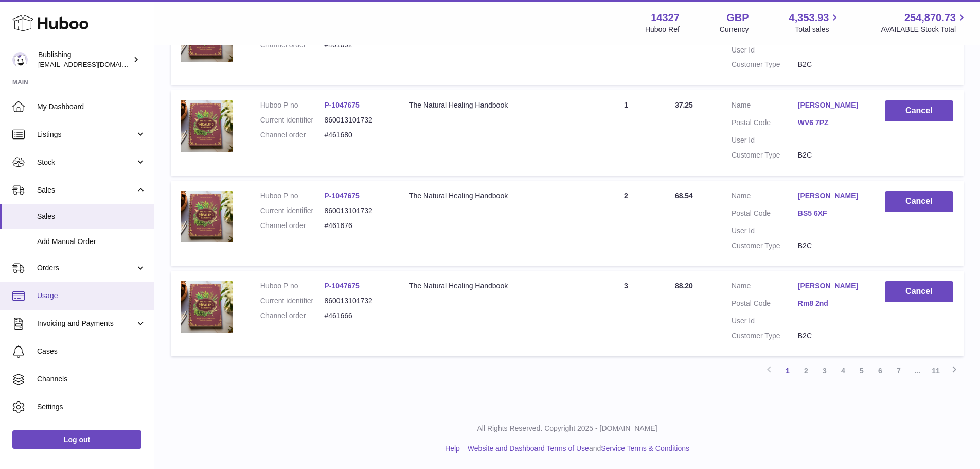  I want to click on td: 2, so click(626, 224).